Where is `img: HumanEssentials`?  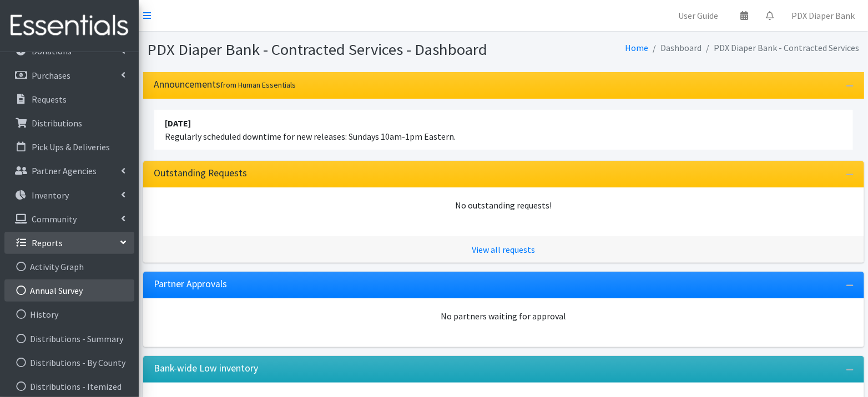 img: HumanEssentials is located at coordinates (70, 25).